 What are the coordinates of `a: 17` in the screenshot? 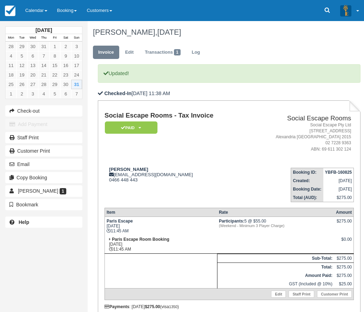 It's located at (76, 65).